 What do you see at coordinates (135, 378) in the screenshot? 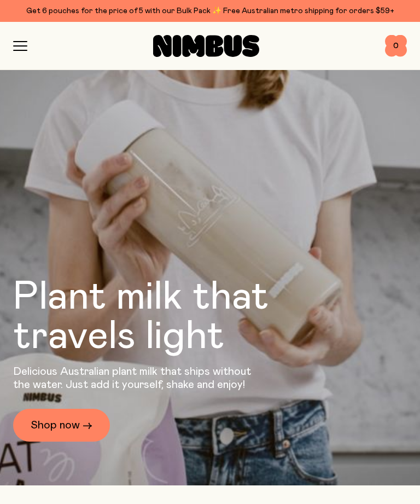
I see `p: Delicious Australian plant milk that ships without the water. Just add it yourself, shake and enjoy!` at bounding box center [135, 378].